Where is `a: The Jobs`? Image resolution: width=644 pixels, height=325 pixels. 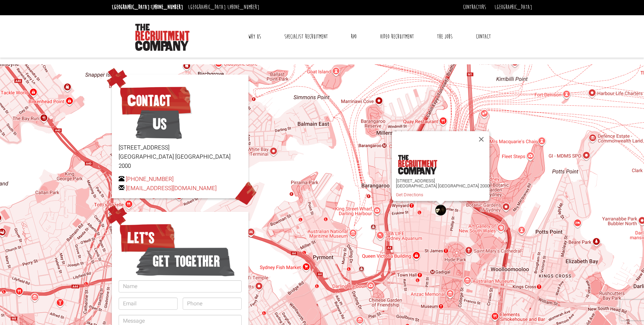
a: The Jobs is located at coordinates (445, 37).